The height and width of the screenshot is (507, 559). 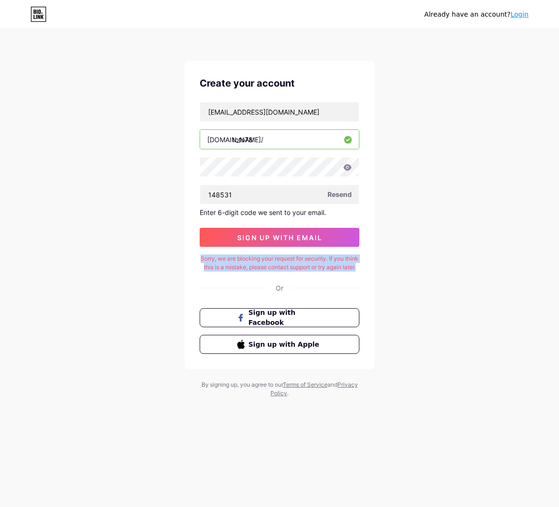 I want to click on span: Sign up with Apple, so click(x=285, y=344).